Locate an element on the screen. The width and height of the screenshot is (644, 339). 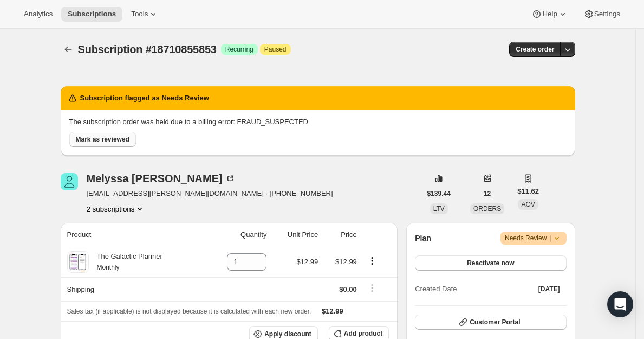
span: Subscription #18710855853 is located at coordinates (147, 49).